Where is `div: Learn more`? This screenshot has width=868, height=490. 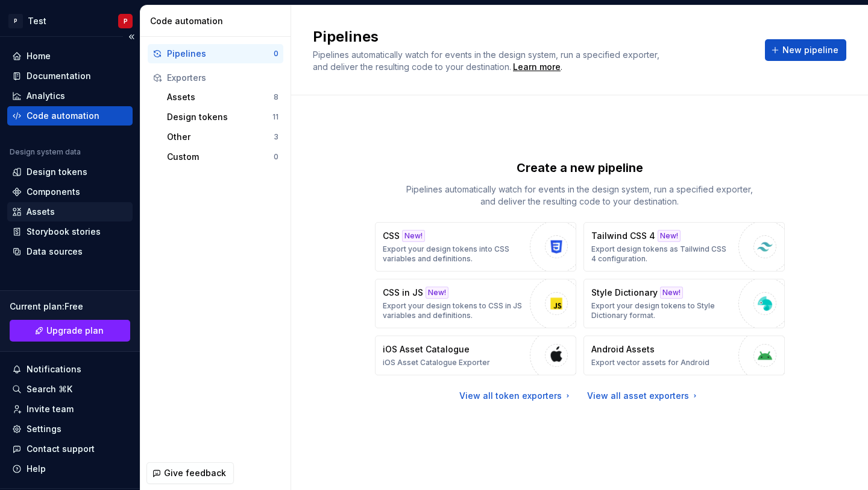
div: Learn more is located at coordinates (536, 67).